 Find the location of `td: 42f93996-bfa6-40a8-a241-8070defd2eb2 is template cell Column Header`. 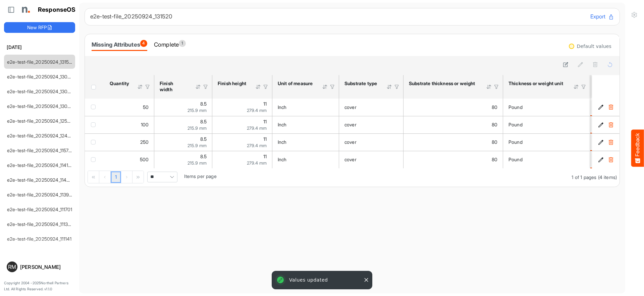

td: 42f93996-bfa6-40a8-a241-8070defd2eb2 is template cell Column Header is located at coordinates (607, 142).